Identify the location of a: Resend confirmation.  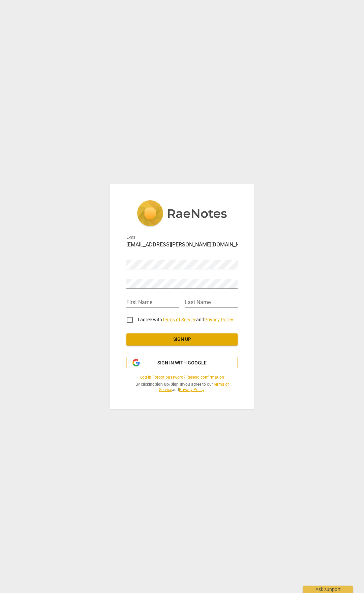
(205, 377).